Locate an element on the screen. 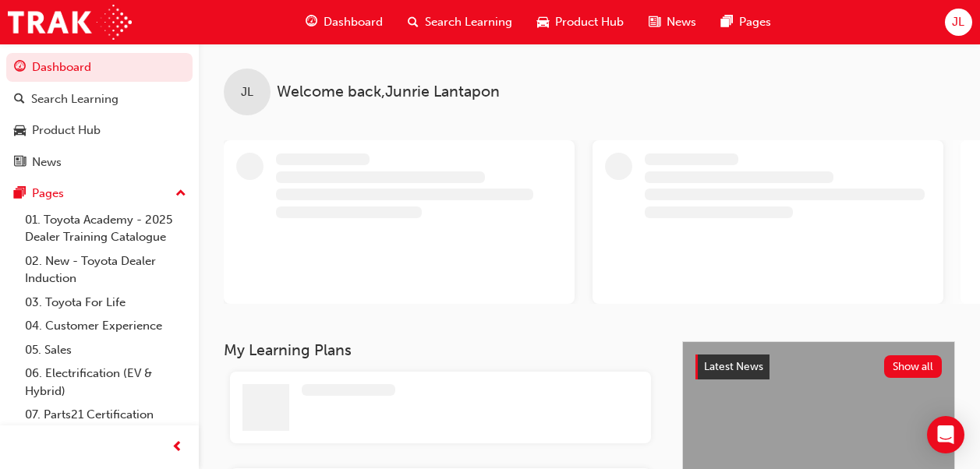 Image resolution: width=980 pixels, height=469 pixels. button: JL is located at coordinates (959, 21).